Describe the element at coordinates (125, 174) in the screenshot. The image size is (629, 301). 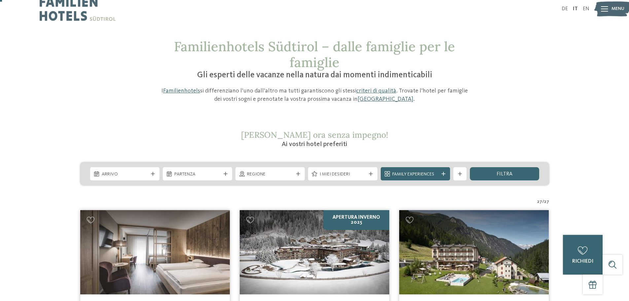
I see `span: Arrivo` at that location.